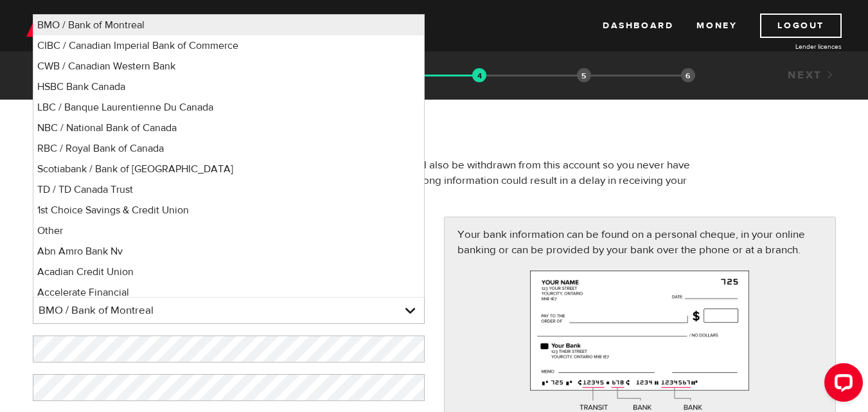 This screenshot has height=412, width=868. I want to click on li: TD / TD Canada Trust, so click(228, 189).